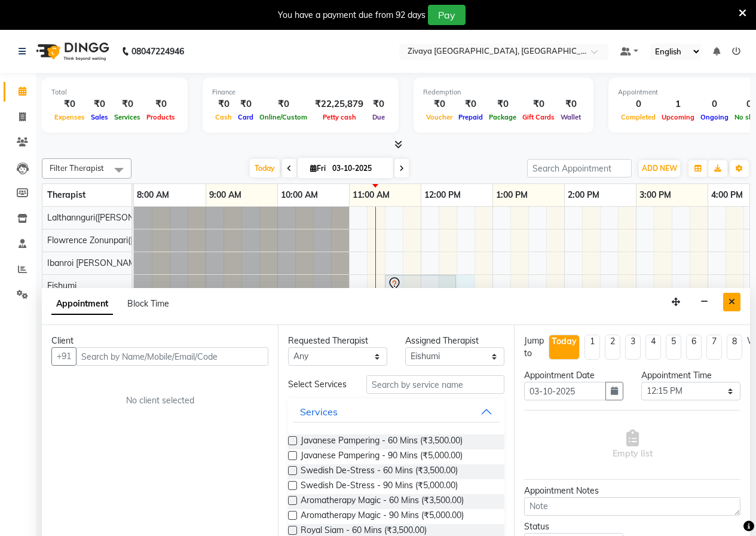  I want to click on a: 3:00 PM, so click(655, 195).